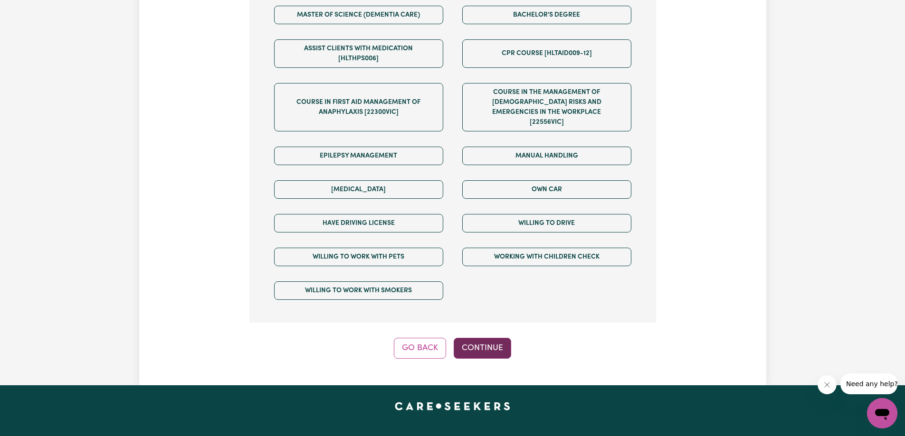  I want to click on button: Manual Handling, so click(547, 156).